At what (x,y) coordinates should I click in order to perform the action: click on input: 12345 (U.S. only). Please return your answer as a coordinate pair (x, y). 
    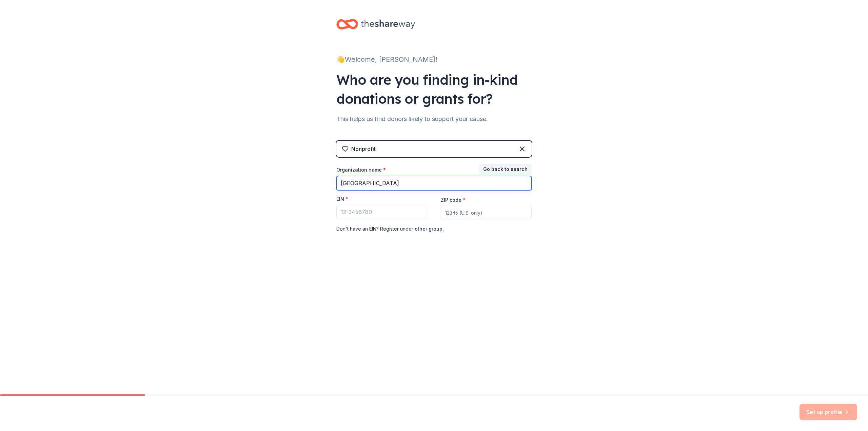
    Looking at the image, I should click on (486, 212).